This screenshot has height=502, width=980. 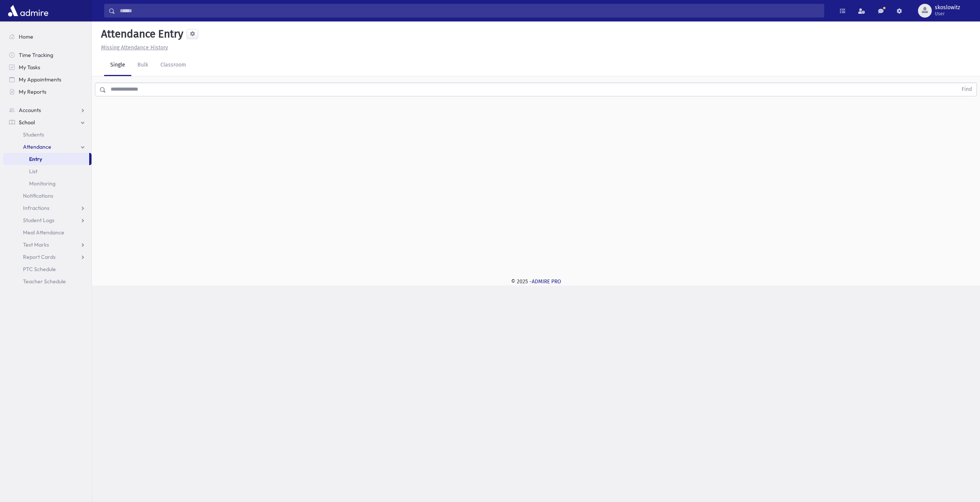 What do you see at coordinates (47, 257) in the screenshot?
I see `a: Report Cards` at bounding box center [47, 257].